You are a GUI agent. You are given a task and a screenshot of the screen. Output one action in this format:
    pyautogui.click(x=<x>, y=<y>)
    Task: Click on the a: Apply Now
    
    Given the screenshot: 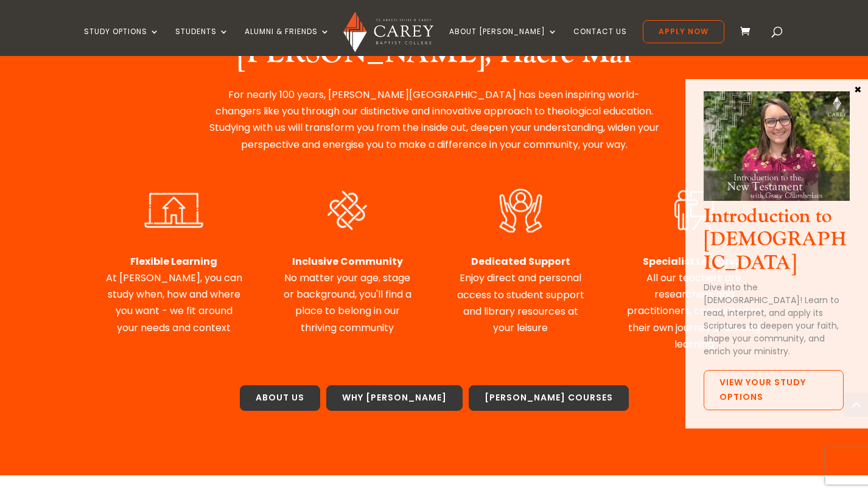 What is the action you would take?
    pyautogui.click(x=684, y=32)
    